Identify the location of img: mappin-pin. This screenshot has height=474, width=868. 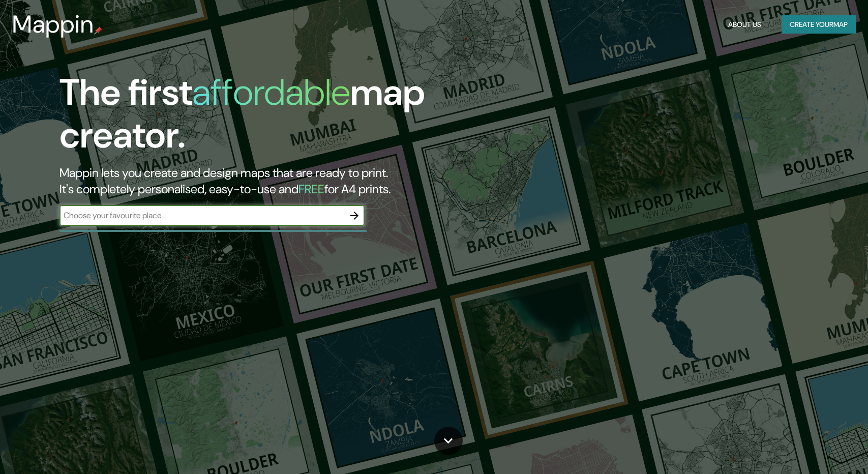
(98, 30).